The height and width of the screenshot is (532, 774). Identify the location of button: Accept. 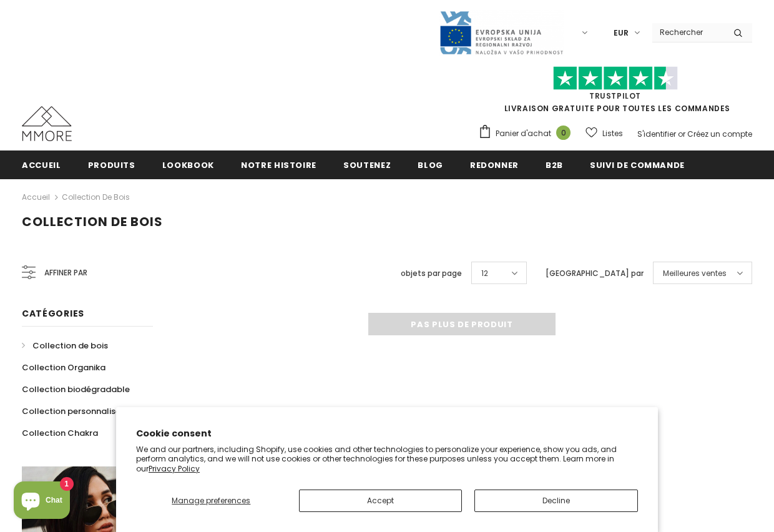
(381, 500).